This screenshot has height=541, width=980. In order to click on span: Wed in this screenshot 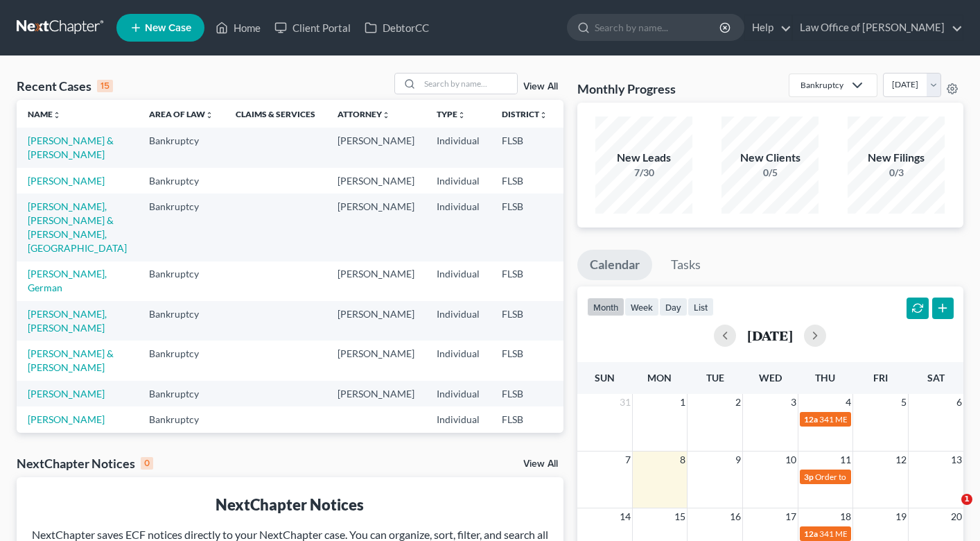, I will do `click(770, 377)`.